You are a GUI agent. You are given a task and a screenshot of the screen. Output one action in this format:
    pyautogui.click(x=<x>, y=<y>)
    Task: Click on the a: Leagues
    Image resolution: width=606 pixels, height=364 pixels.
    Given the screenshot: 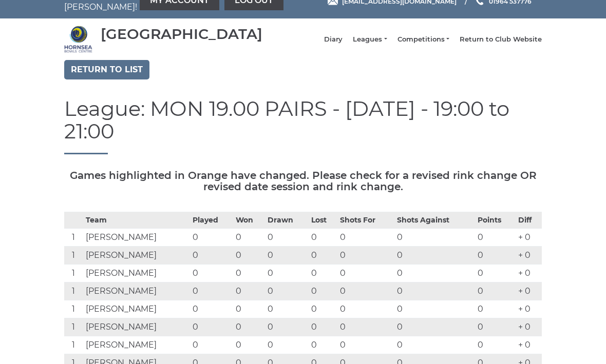 What is the action you would take?
    pyautogui.click(x=370, y=40)
    